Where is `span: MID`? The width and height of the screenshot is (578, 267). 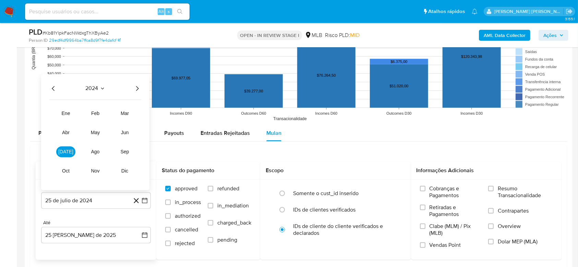
span: MID is located at coordinates (355, 35).